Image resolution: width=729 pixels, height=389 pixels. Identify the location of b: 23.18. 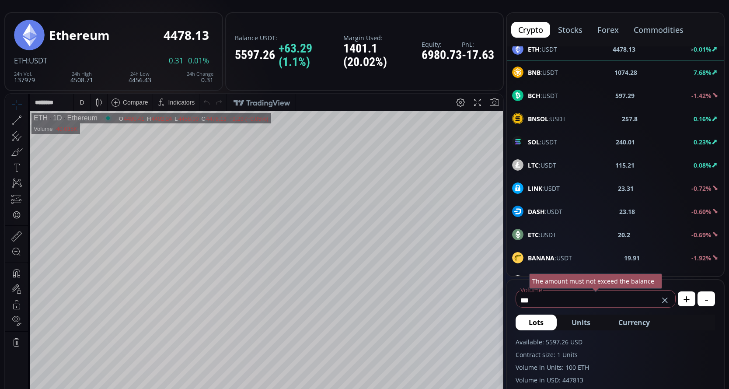
(627, 211).